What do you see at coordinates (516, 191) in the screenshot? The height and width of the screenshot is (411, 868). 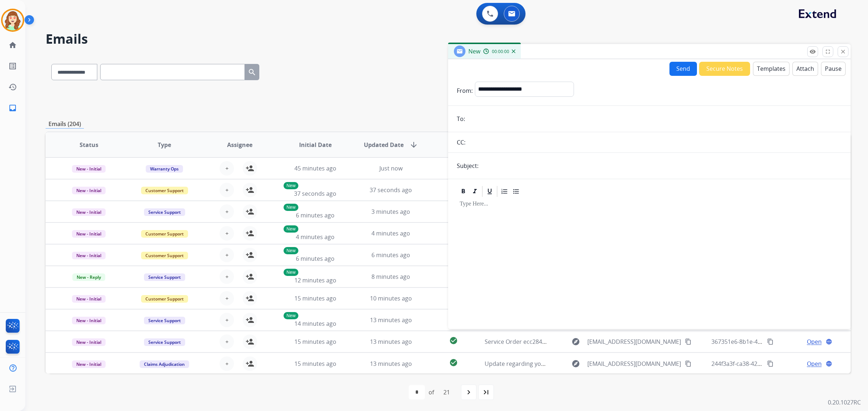 I see `div: Bullet List` at bounding box center [516, 191].